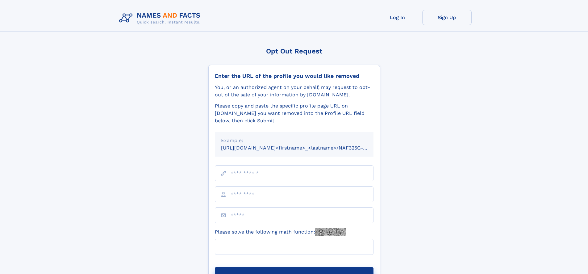  What do you see at coordinates (161, 18) in the screenshot?
I see `img: Logo Names and Facts` at bounding box center [161, 18].